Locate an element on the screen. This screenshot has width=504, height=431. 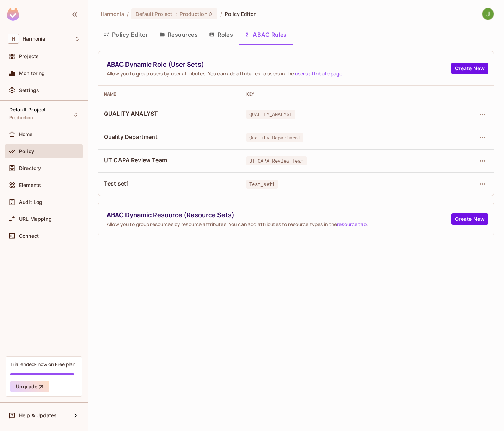
span: Policy Editor is located at coordinates (240, 14).